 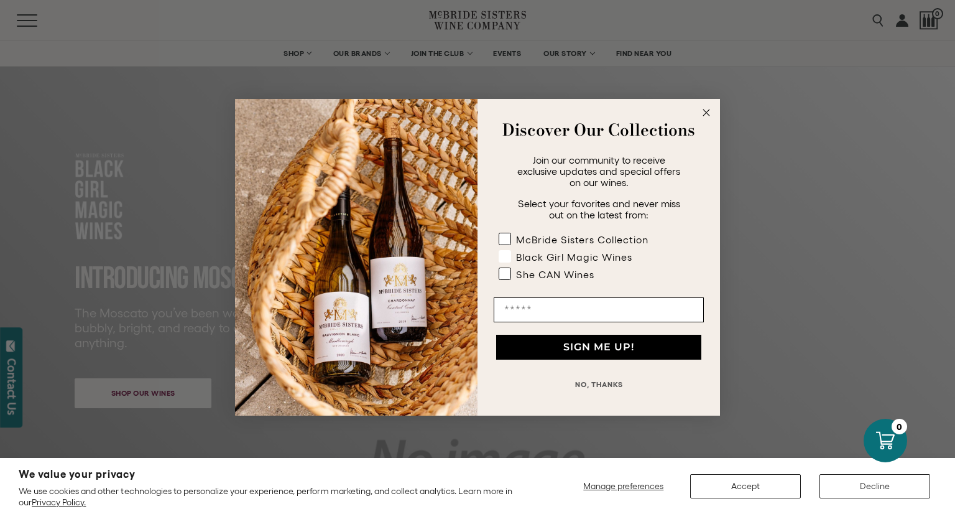 What do you see at coordinates (899, 426) in the screenshot?
I see `div: 0` at bounding box center [899, 426].